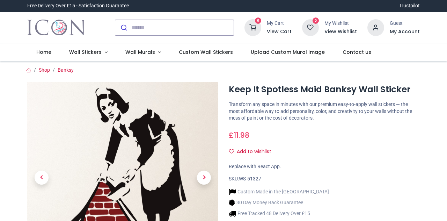  Describe the element at coordinates (324, 166) in the screenshot. I see `div: Replace with React App.` at that location.